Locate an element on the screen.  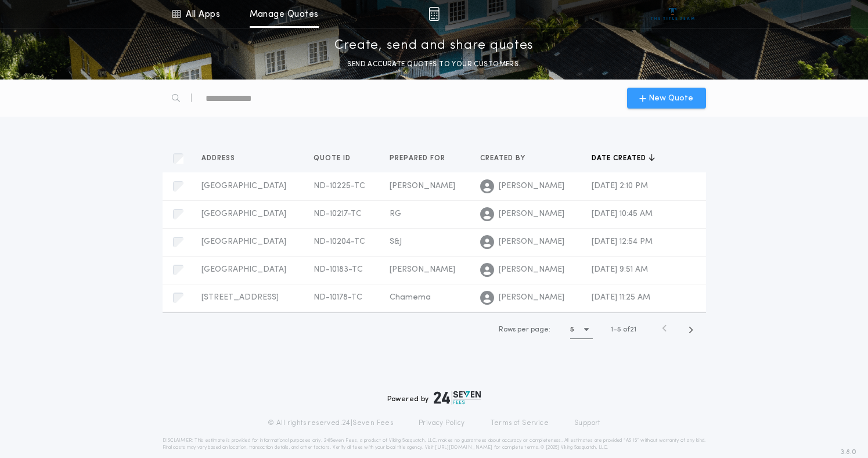
h1: 5 is located at coordinates (572, 329).